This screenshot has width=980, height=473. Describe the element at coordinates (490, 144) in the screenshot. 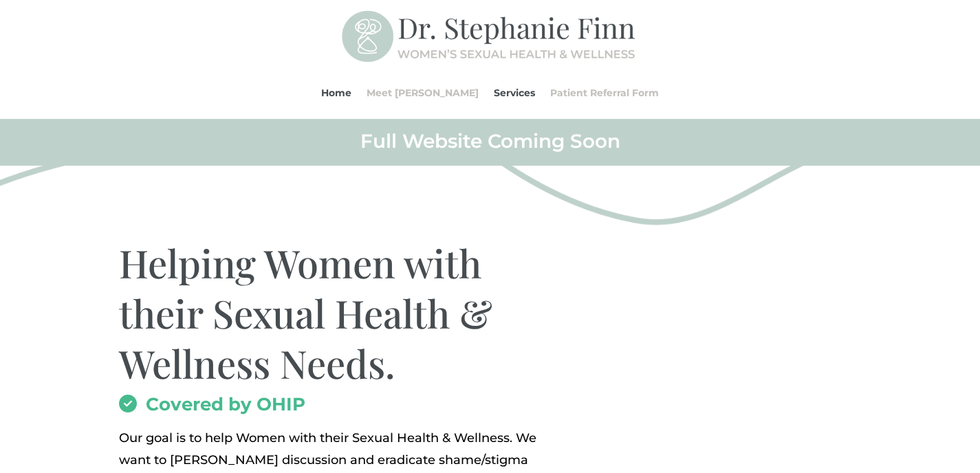

I see `h2: Full Website Coming Soon` at that location.